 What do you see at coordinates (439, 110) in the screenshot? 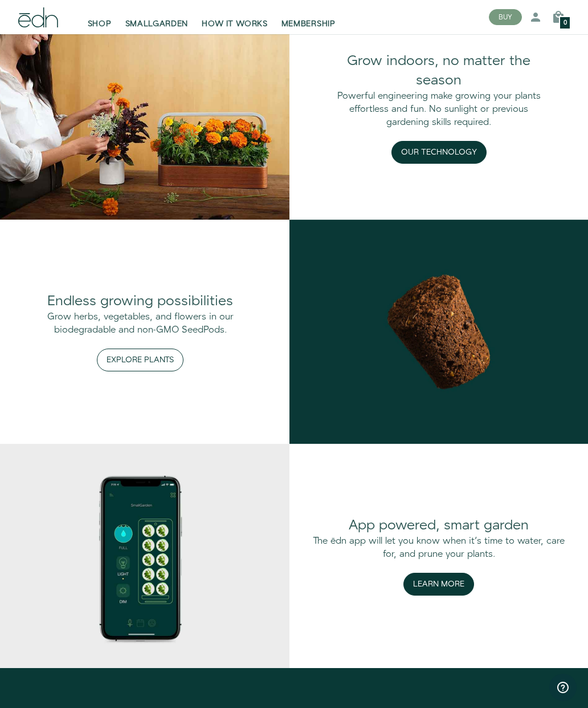
I see `div: Powerful engineering make growing your plants effortless and fun. No sunlight or previous gardeni...` at bounding box center [439, 110].